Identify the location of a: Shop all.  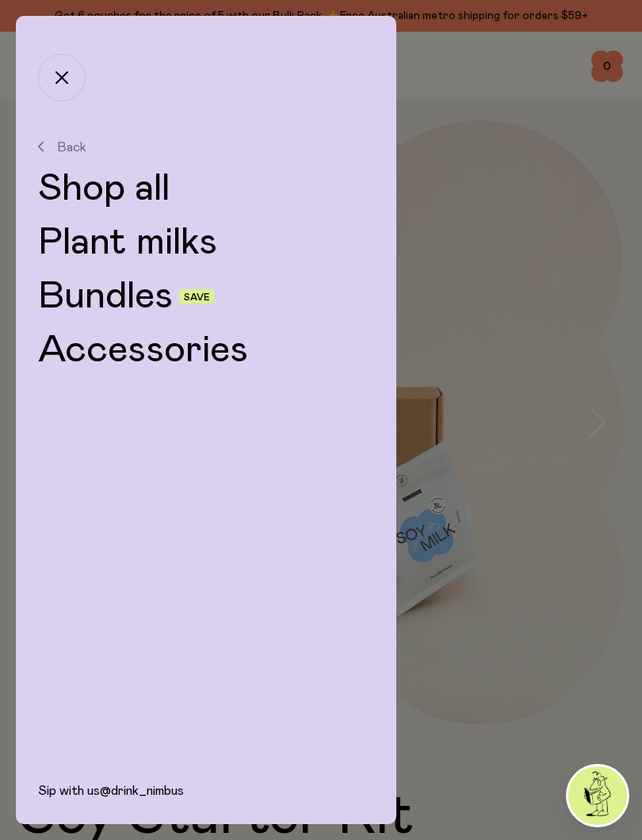
(206, 189).